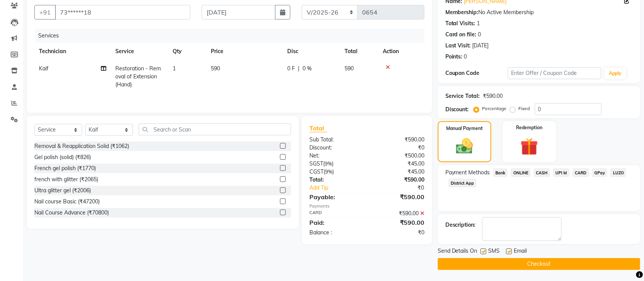 The image size is (644, 281). I want to click on div: Description:, so click(461, 225).